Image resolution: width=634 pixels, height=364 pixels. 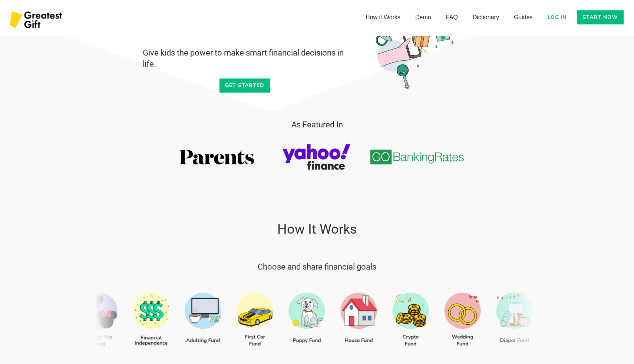 I want to click on a: Dictionary, so click(x=486, y=17).